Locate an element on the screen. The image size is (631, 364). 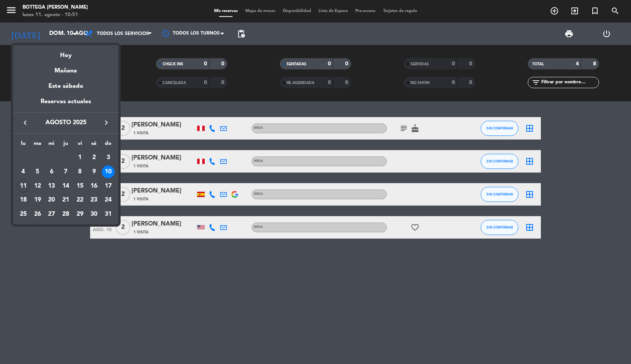
td: 8 de agosto de 2025 is located at coordinates (80, 172).